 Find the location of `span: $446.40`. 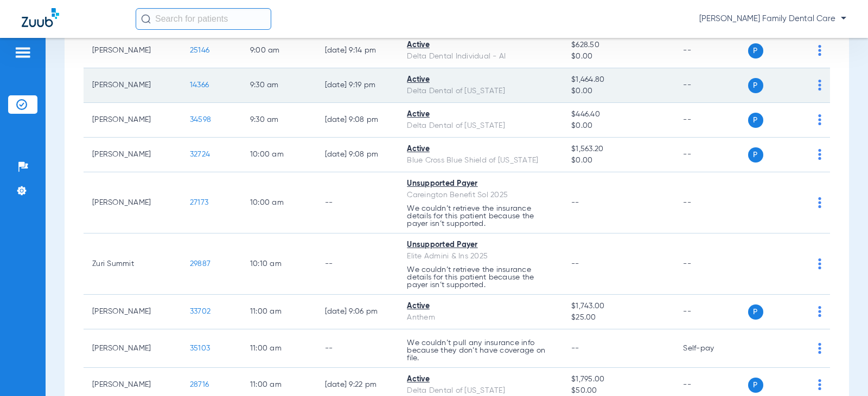

span: $446.40 is located at coordinates (619, 115).